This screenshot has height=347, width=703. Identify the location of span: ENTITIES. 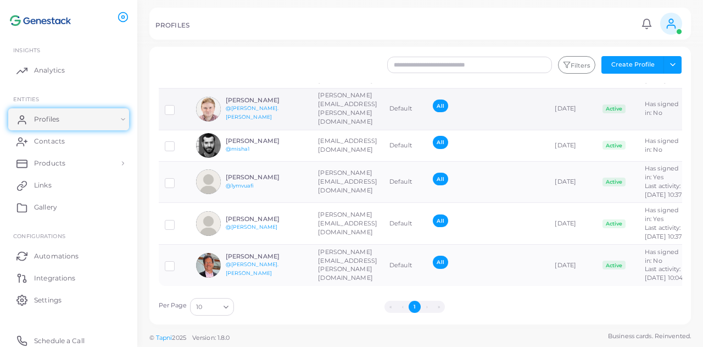
(26, 99).